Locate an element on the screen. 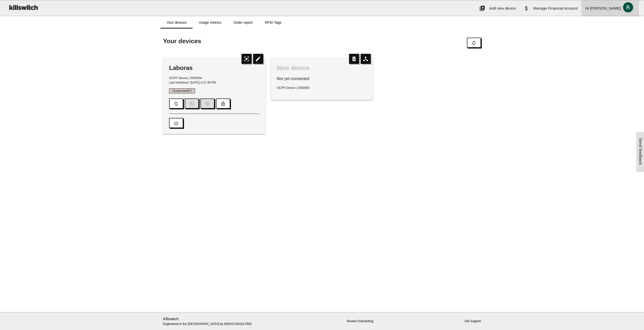  a: Killswitch is located at coordinates (171, 319).